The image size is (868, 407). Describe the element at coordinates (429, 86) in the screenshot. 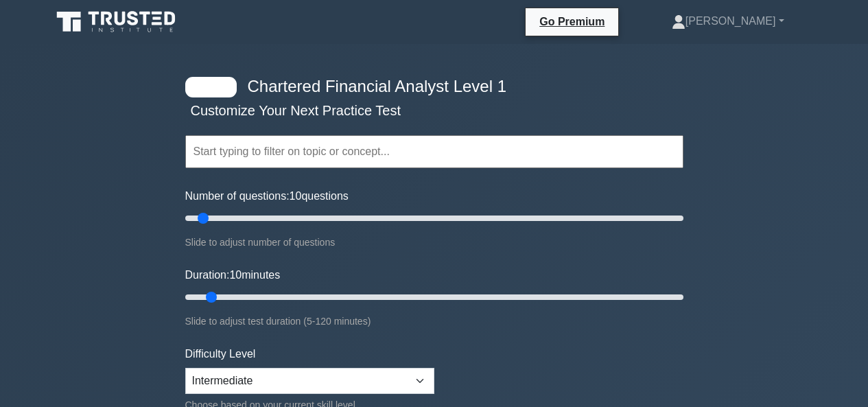

I see `h4: Chartered Financial Analyst Level 1` at that location.